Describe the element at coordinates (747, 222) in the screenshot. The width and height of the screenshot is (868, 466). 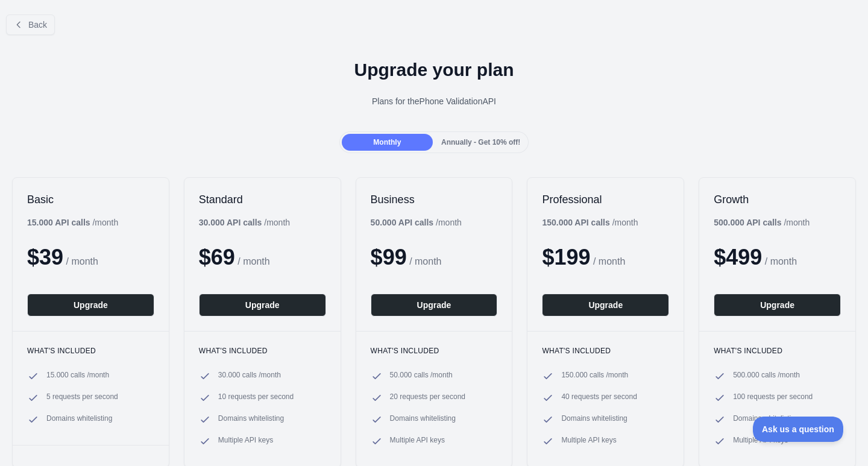
I see `b: 500.000 API calls` at that location.